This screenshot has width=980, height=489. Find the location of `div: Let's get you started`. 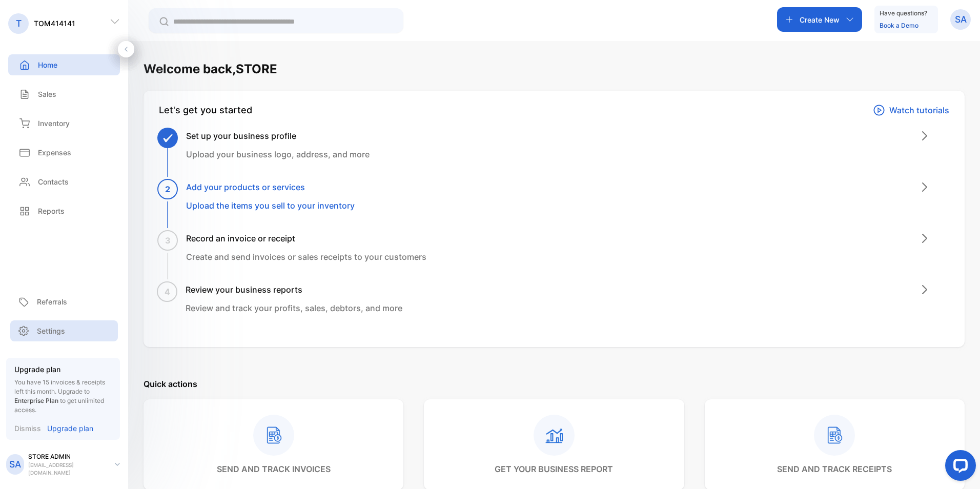

div: Let's get you started is located at coordinates (206, 110).